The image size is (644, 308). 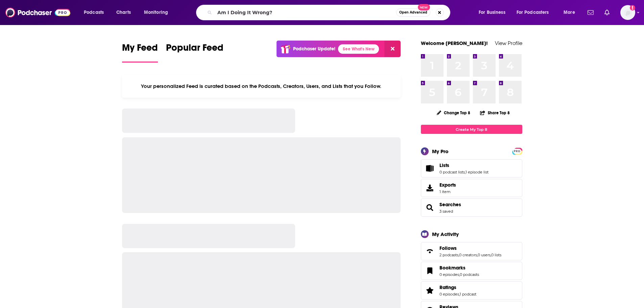 What do you see at coordinates (440, 151) in the screenshot?
I see `div: My Pro` at bounding box center [440, 151].